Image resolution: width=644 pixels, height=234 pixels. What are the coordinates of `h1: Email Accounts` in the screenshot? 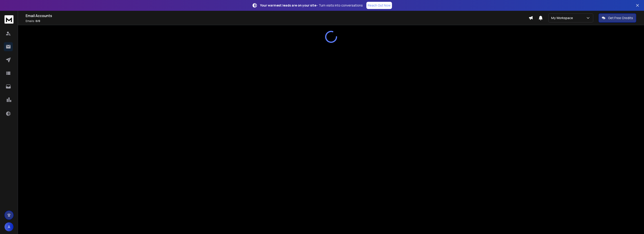 It's located at (277, 16).